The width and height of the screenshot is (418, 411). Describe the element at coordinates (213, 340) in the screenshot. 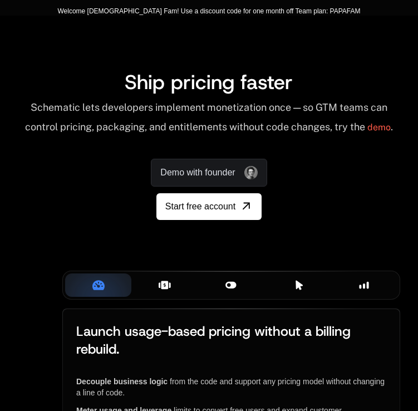

I see `span: Launch usage-based pricing without a billing rebuild.` at that location.